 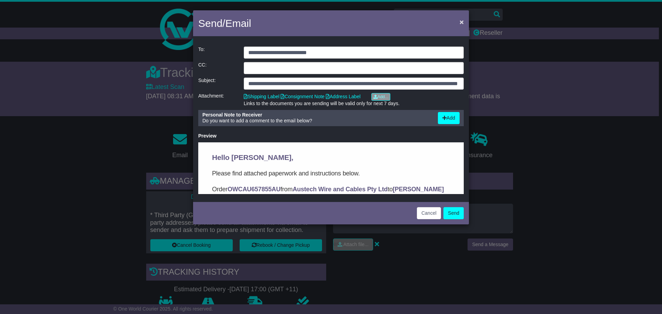 What do you see at coordinates (343, 97) in the screenshot?
I see `a: Address Label` at bounding box center [343, 97].